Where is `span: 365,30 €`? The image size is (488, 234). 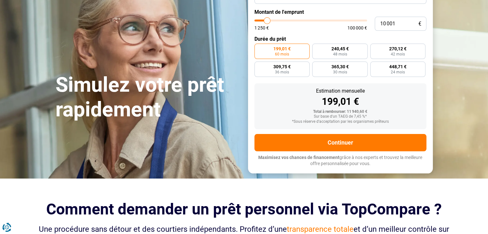 span: 365,30 € is located at coordinates (340, 67).